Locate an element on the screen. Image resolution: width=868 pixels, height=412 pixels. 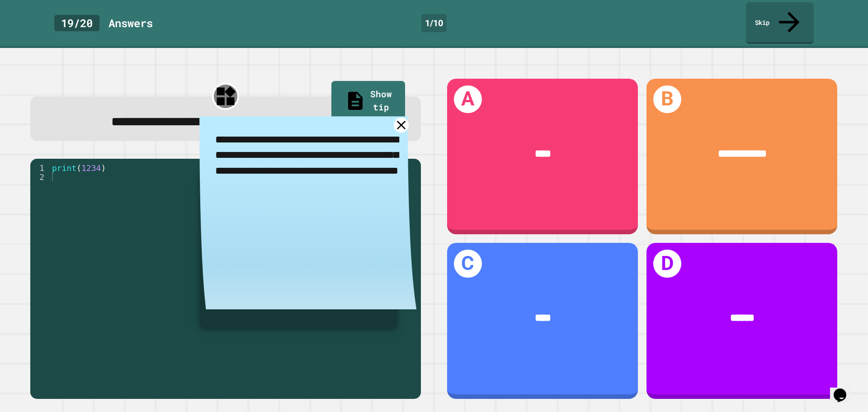
h1: B is located at coordinates (667, 99).